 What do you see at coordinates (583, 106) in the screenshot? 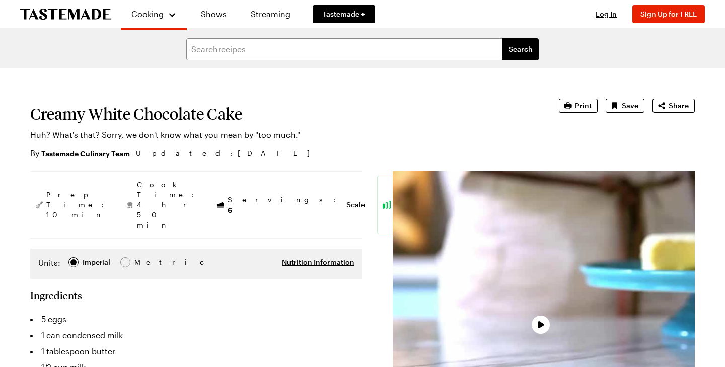
I see `span: Print` at bounding box center [583, 106].